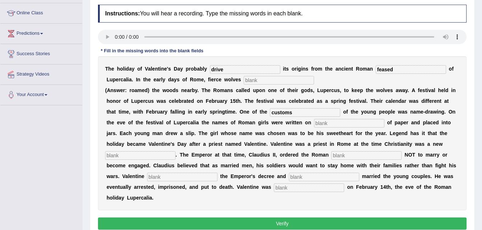  I want to click on b: v, so click(386, 90).